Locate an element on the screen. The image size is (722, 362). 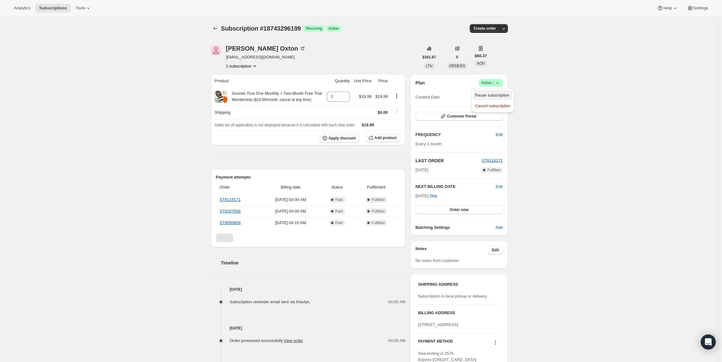
a: ST8107009 is located at coordinates (230, 211).